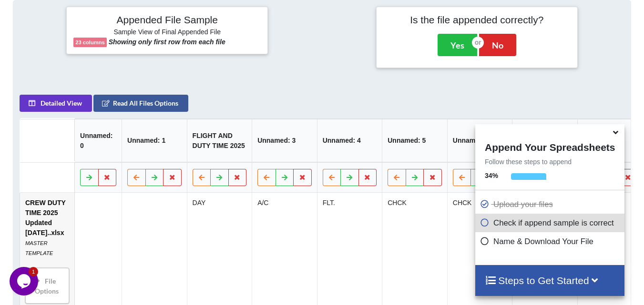  What do you see at coordinates (551, 241) in the screenshot?
I see `p: Name & Download Your File` at bounding box center [551, 241].